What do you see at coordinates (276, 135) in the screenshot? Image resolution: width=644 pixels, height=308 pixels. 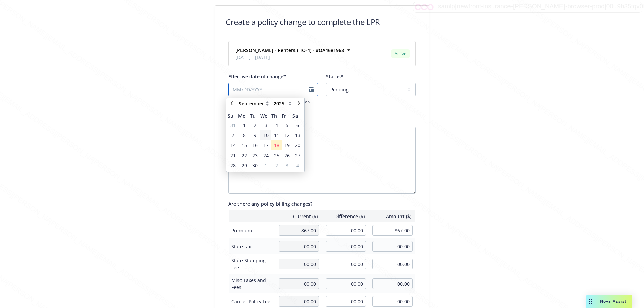 I see `td: 11` at bounding box center [276, 135].